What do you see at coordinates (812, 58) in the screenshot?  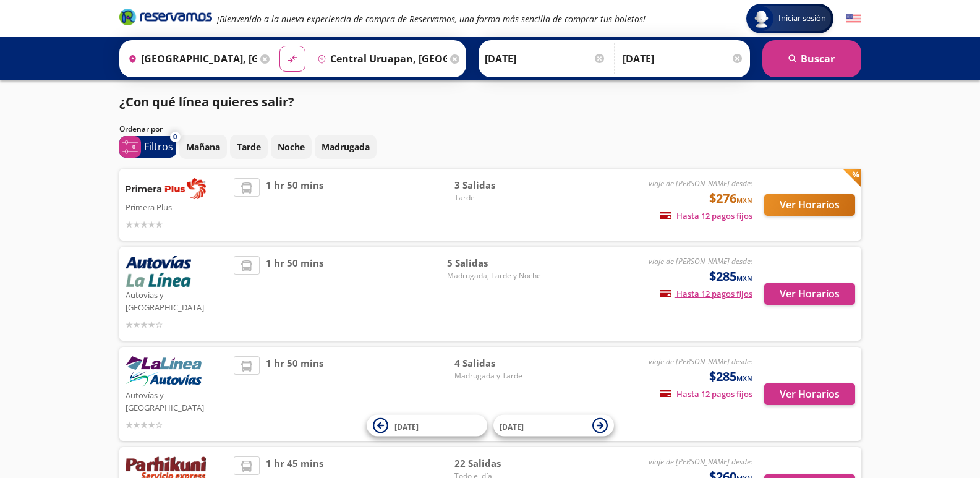 I see `button: Buscar` at bounding box center [812, 58].